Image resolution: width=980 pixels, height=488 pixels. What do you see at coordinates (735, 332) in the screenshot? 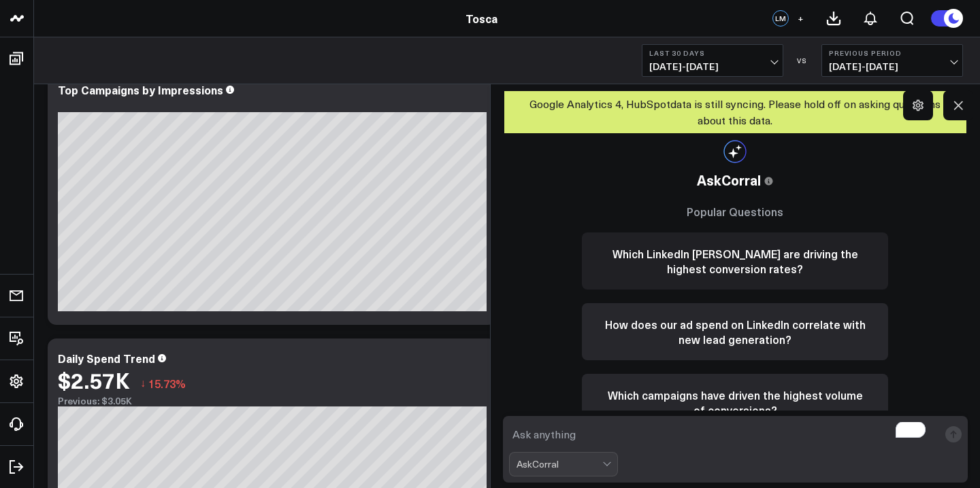
I see `button: How does our ad spend on LinkedIn correlate with new lead generation?` at bounding box center [735, 332].